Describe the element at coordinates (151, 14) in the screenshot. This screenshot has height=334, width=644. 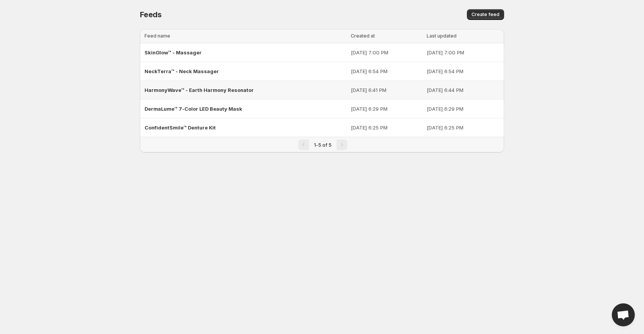
I see `span: Feeds` at that location.